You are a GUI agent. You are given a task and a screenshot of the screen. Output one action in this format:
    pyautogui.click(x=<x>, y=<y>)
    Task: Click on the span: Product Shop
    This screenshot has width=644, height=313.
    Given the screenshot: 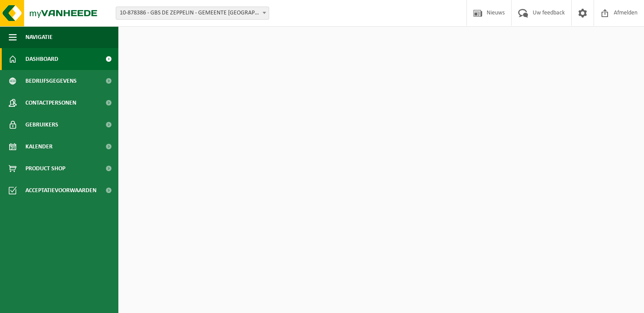 What is the action you would take?
    pyautogui.click(x=45, y=168)
    